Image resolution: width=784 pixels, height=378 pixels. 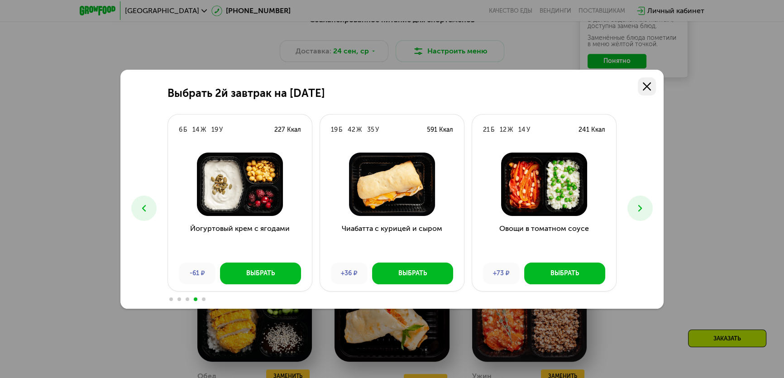 I want to click on div: 21, so click(x=486, y=130).